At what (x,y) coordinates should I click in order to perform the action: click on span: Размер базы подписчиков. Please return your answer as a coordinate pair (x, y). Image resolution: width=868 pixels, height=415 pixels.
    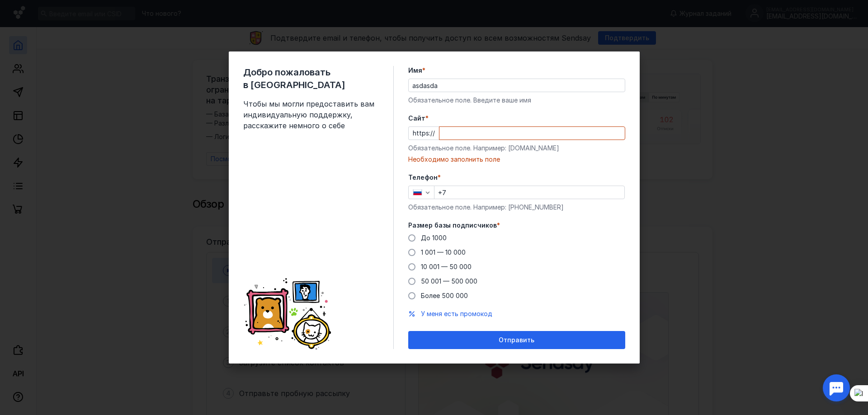
    Looking at the image, I should click on (453, 225).